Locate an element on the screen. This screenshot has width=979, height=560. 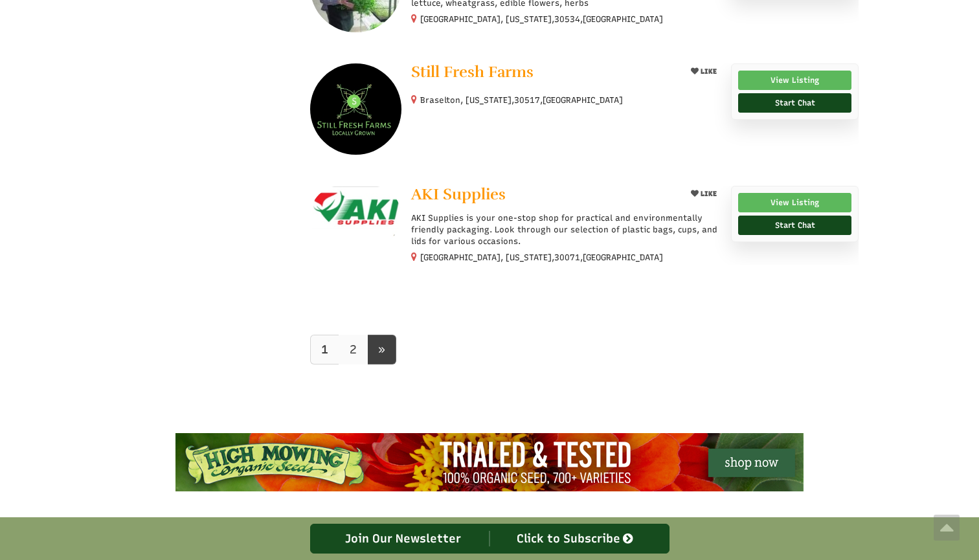
a: Still Fresh Farms is located at coordinates (543, 73).